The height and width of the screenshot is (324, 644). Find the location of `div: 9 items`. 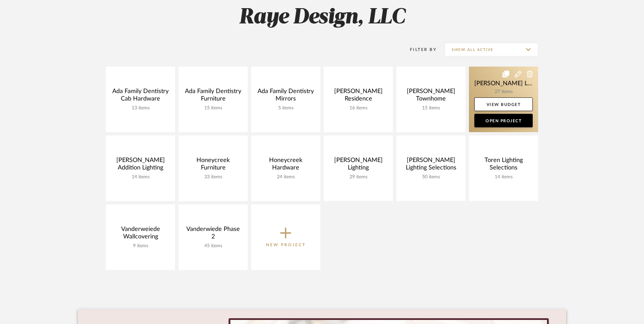

div: 9 items is located at coordinates (141, 246).